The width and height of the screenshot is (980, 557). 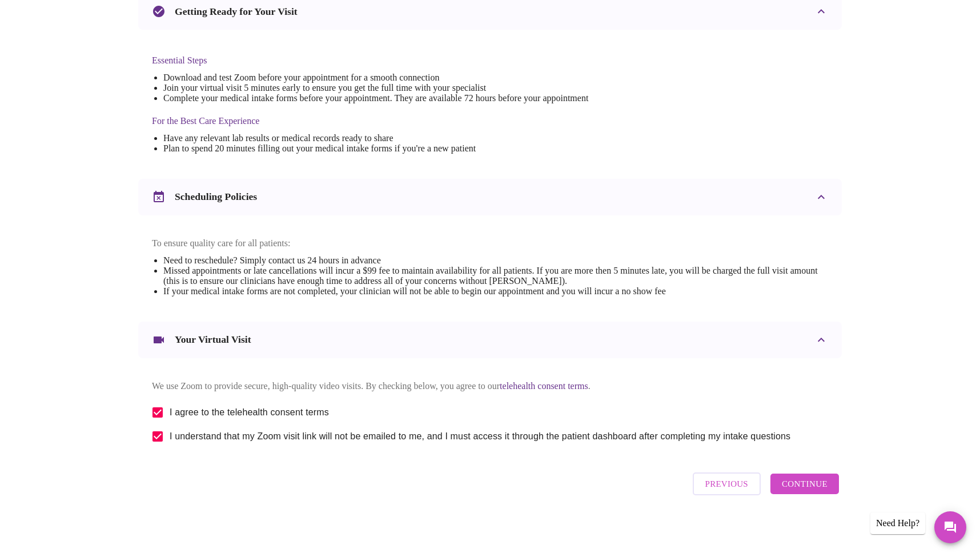 What do you see at coordinates (370, 61) in the screenshot?
I see `h4: Essential Steps` at bounding box center [370, 61].